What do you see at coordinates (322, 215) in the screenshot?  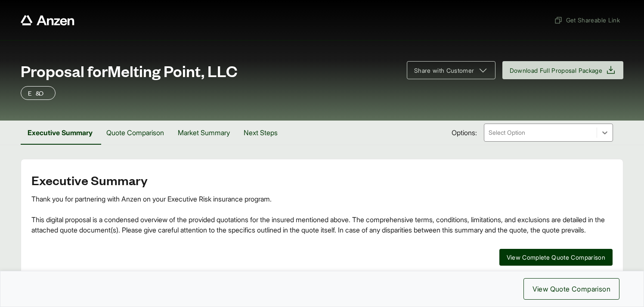 I see `div: Thank you for partnering with Anzen on your Executive Risk insurance program. This digital propos...` at bounding box center [322, 215].